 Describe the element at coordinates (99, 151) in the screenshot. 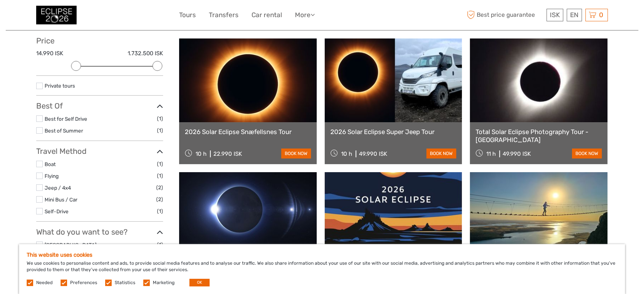

I see `h3: Travel Method` at that location.